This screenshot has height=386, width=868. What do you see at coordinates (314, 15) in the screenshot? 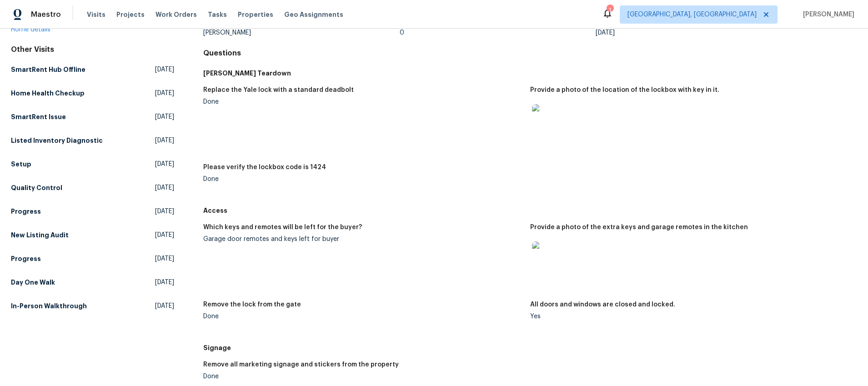
I see `span: Geo Assignments` at bounding box center [314, 15].